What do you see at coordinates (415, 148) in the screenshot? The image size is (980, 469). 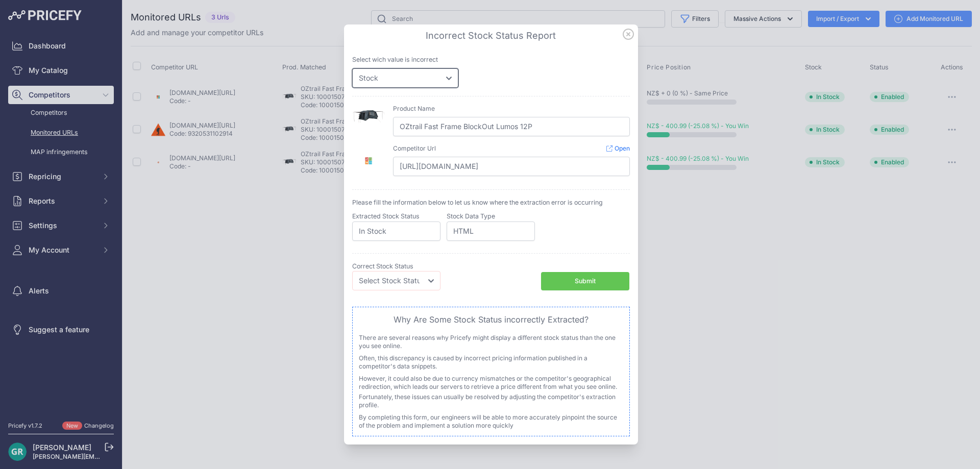 I see `div: Competitor Url` at bounding box center [415, 148].